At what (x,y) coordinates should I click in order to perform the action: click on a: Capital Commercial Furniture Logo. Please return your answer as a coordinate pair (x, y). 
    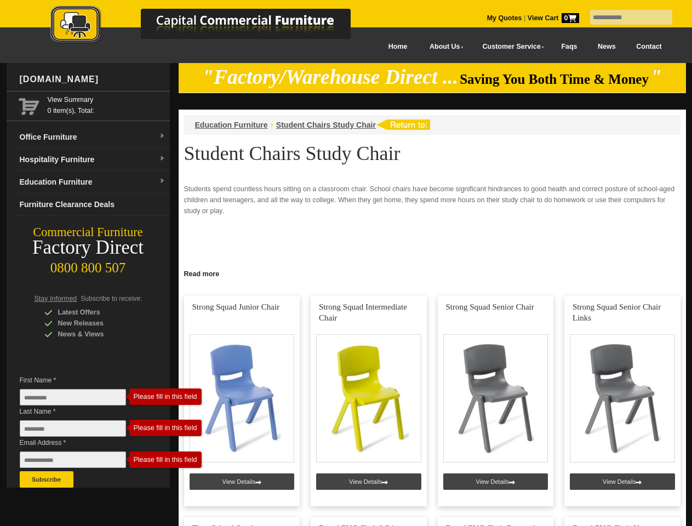
    Looking at the image, I should click on (212, 27).